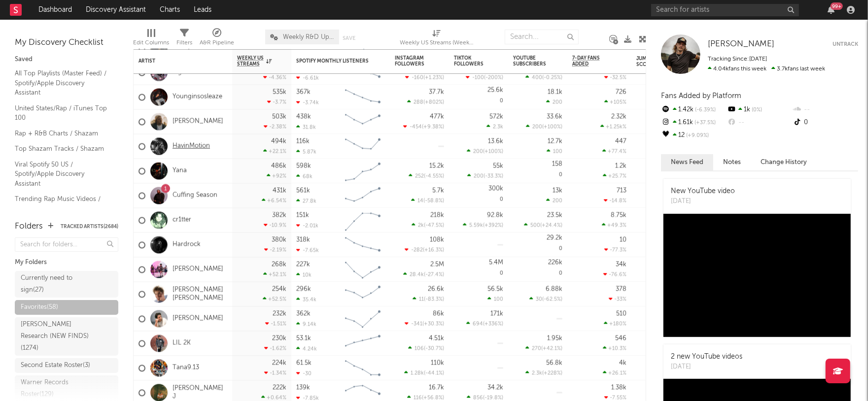 This screenshot has height=401, width=868. I want to click on span: +228 %, so click(552, 373).